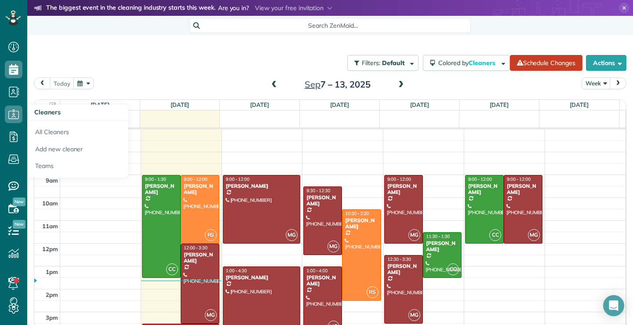 The image size is (633, 325). Describe the element at coordinates (210, 21) in the screenshot. I see `li: The world’s leading virtual event for cleaning business owners.` at that location.